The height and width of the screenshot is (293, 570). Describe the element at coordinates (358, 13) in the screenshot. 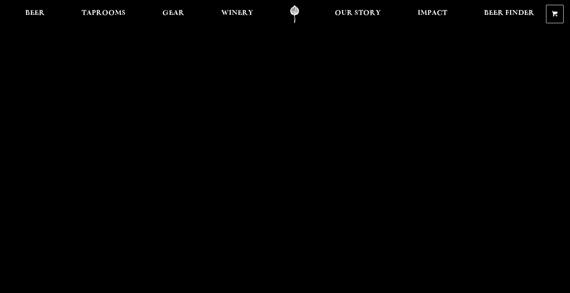

I see `span: Our Story` at that location.